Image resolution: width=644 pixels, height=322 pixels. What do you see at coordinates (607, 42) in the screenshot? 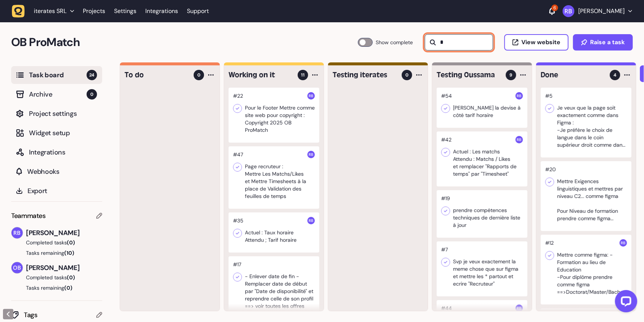
I see `span: Raise a task` at bounding box center [607, 42].